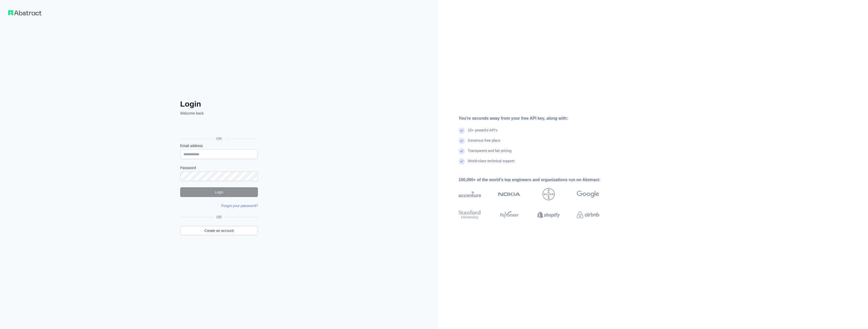 This screenshot has height=329, width=868. Describe the element at coordinates (219, 146) in the screenshot. I see `label: Email address` at that location.